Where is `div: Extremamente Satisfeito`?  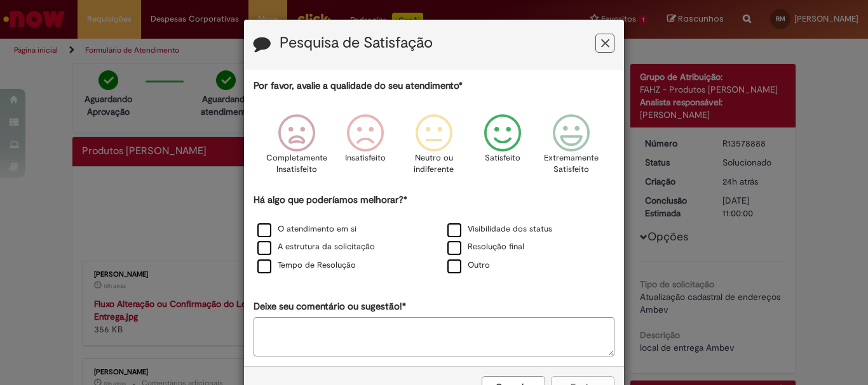 div: Extremamente Satisfeito is located at coordinates (571, 148).